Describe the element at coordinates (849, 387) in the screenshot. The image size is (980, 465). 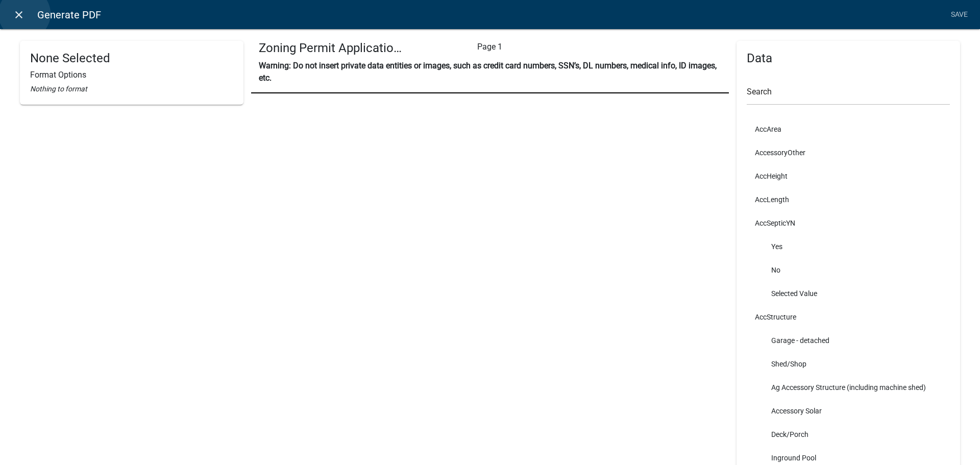
I see `li: Ag Accessory Structure (including machine shed)` at that location.